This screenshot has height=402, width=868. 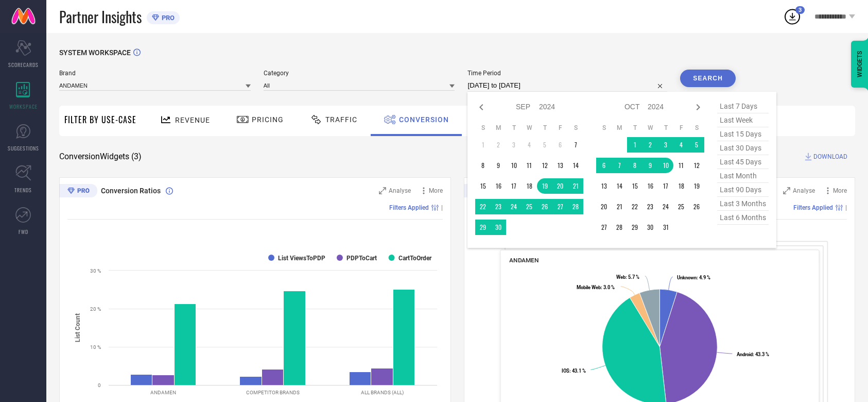 I want to click on span: Category, so click(x=360, y=74).